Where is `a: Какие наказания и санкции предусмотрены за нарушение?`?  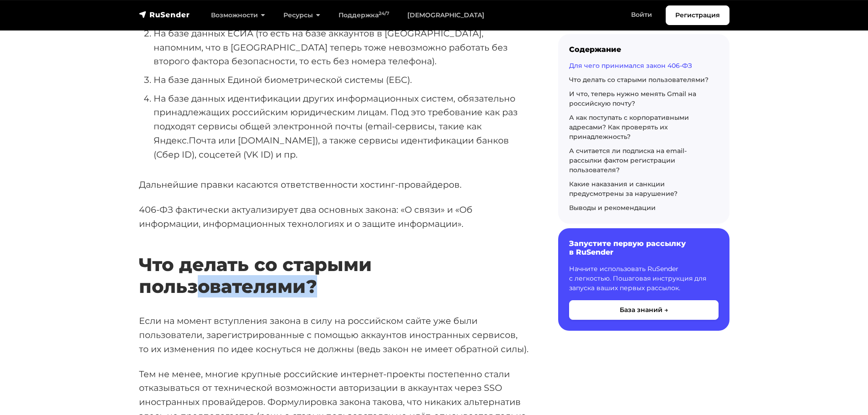 a: Какие наказания и санкции предусмотрены за нарушение? is located at coordinates (623, 189).